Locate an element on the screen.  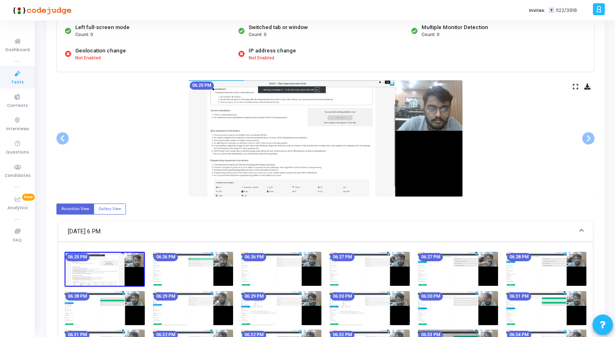
mat-chip: 06:31 PM is located at coordinates (519, 296).